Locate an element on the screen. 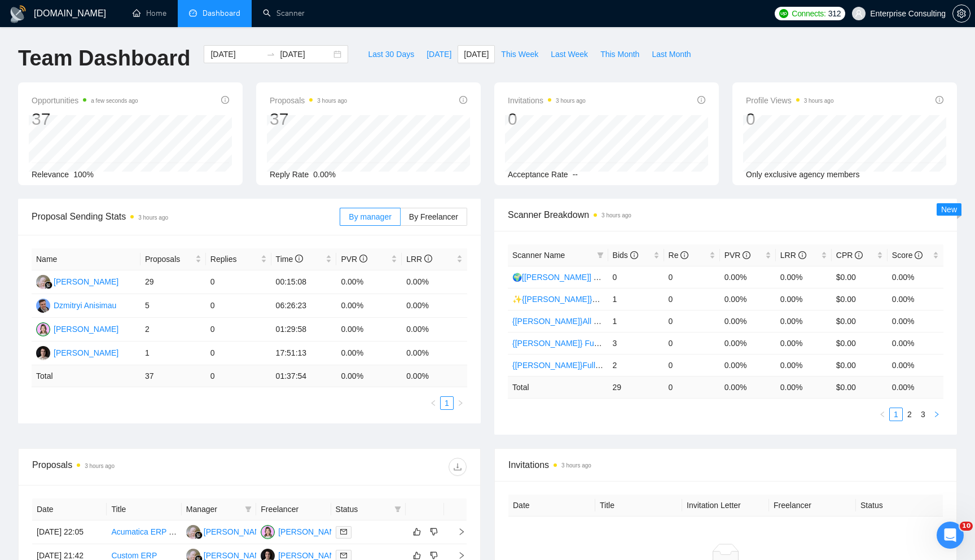 This screenshot has height=560, width=975. td: 2 is located at coordinates (173, 330).